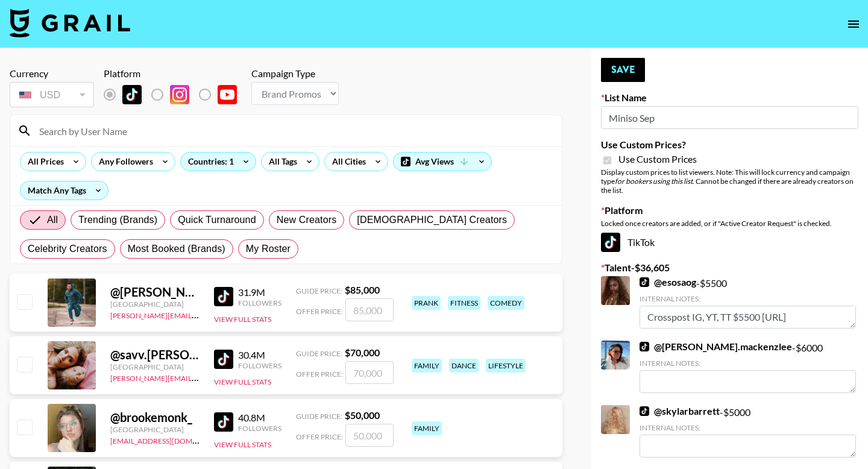 This screenshot has width=868, height=469. I want to click on div: Locked once creators are added, or if "Active Creator Request" is checked., so click(729, 223).